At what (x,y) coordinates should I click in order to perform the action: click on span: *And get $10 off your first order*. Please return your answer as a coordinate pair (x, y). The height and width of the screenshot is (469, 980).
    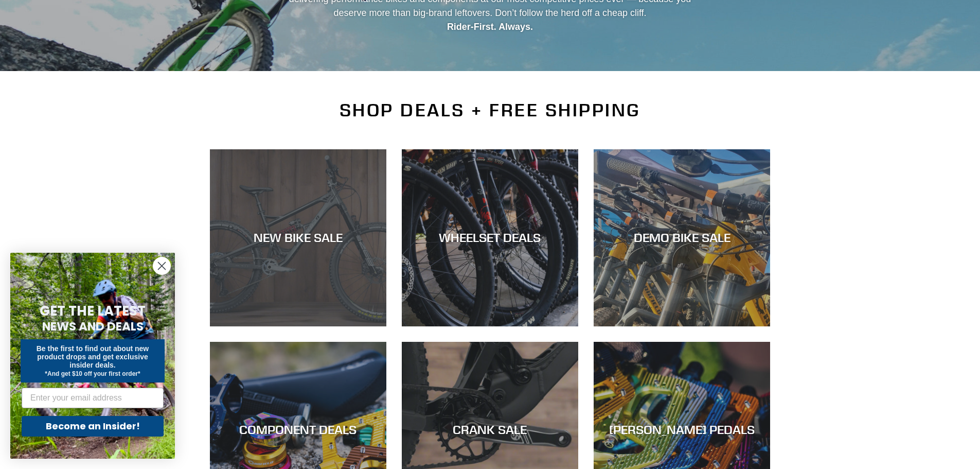
    Looking at the image, I should click on (92, 373).